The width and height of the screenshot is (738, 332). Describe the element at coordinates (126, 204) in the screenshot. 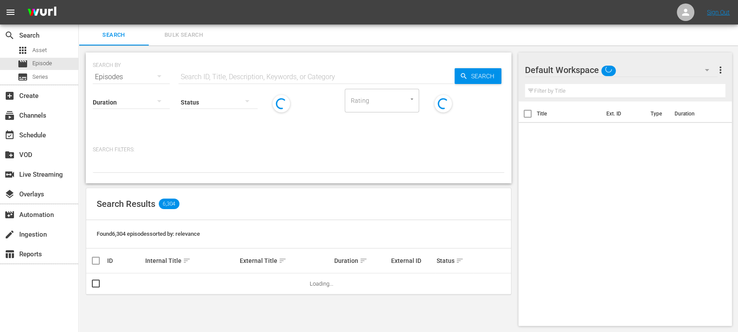

I see `span: Search Results` at that location.